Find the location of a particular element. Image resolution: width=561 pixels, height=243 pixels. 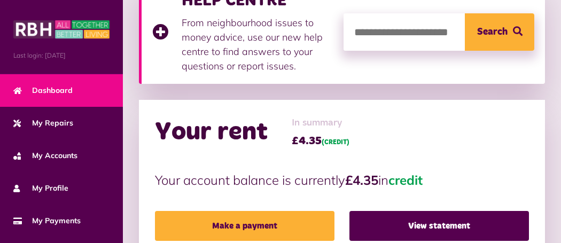

span: (CREDIT) is located at coordinates (336, 143).